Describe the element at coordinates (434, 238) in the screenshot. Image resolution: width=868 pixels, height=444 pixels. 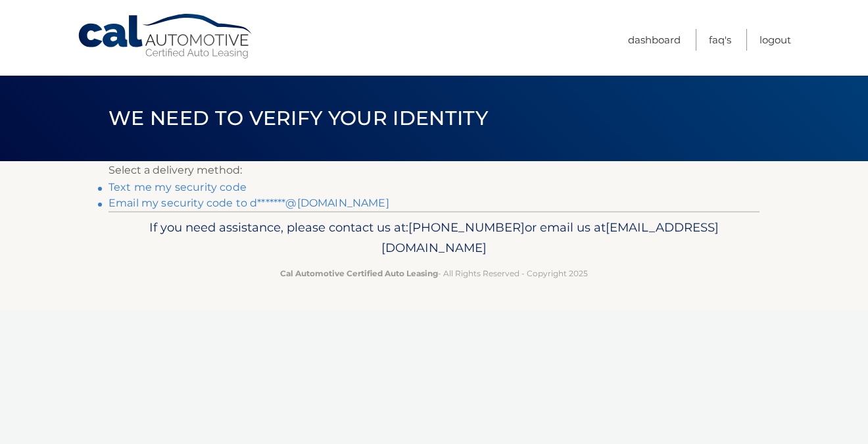
I see `p: If you need assistance, please contact us at: or email us at` at that location.